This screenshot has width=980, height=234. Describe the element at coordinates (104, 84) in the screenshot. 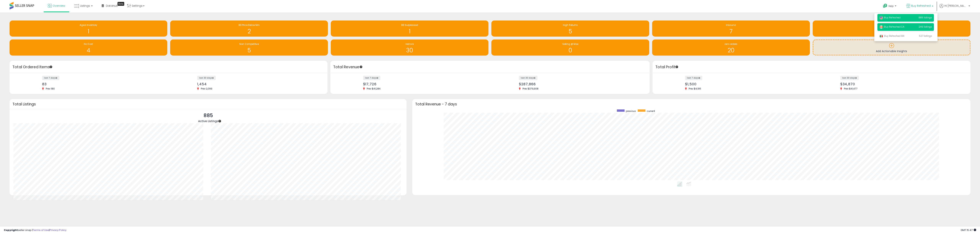

I see `div: 83` at that location.